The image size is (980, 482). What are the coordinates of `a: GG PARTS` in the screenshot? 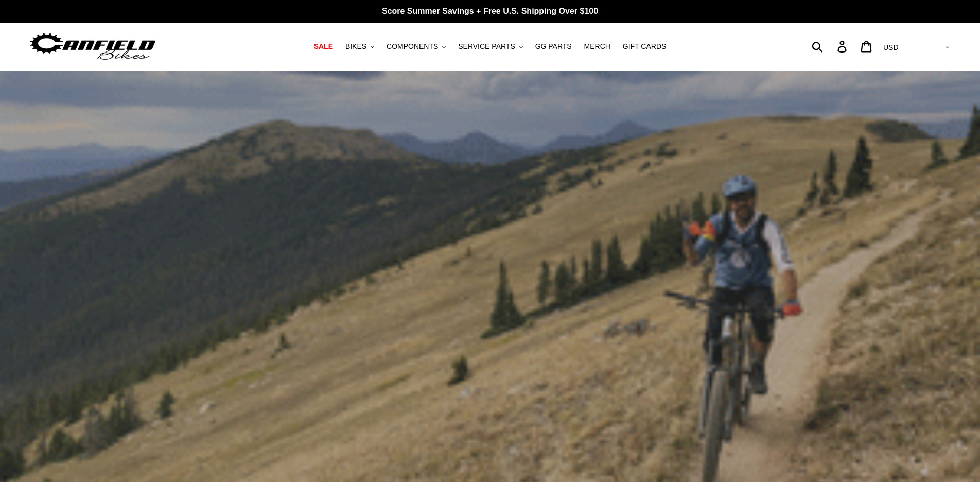 It's located at (553, 47).